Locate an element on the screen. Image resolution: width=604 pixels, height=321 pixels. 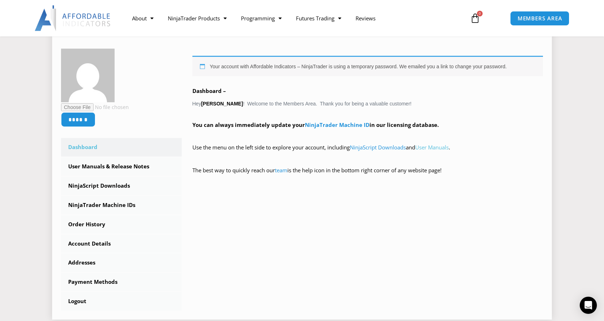
a: Programming is located at coordinates (261, 18).